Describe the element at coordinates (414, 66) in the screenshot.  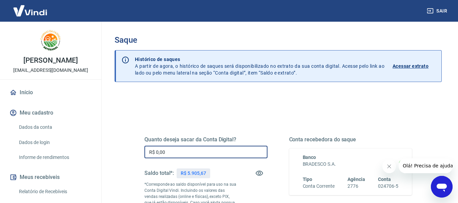
I see `a: Acessar extrato` at that location.